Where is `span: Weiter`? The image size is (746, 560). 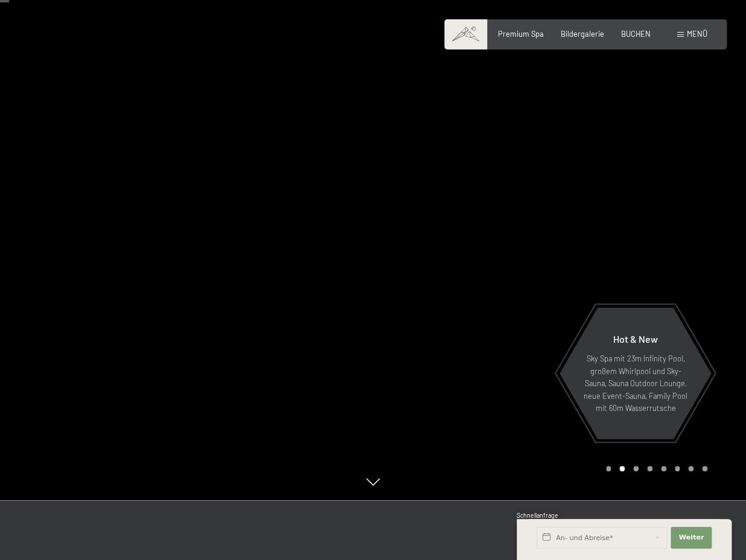 span: Weiter is located at coordinates (691, 537).